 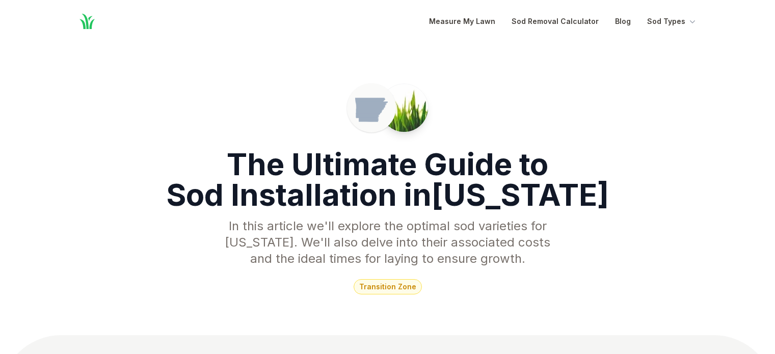 What do you see at coordinates (372, 108) in the screenshot?
I see `img: Arkansas state outline` at bounding box center [372, 108].